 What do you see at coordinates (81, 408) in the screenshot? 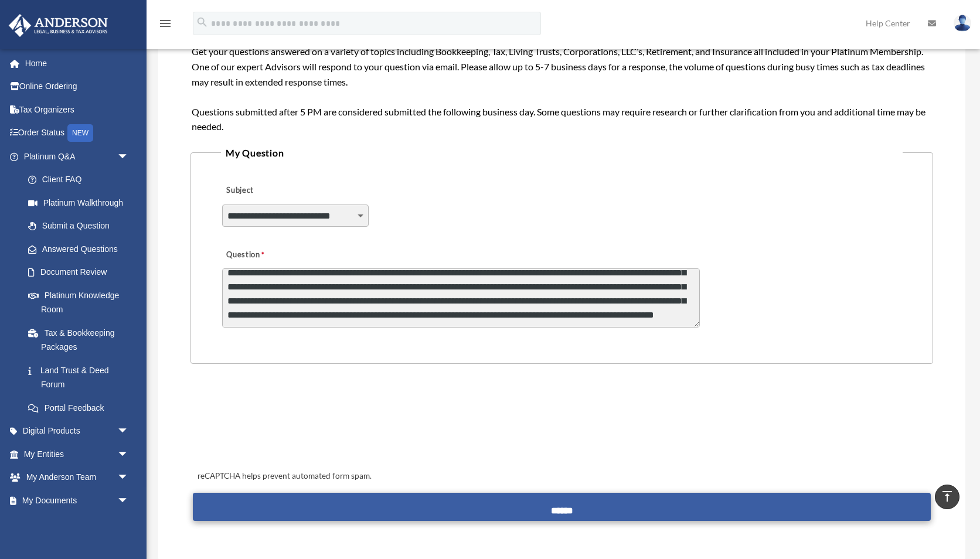
I see `a: Portal Feedback` at bounding box center [81, 408].